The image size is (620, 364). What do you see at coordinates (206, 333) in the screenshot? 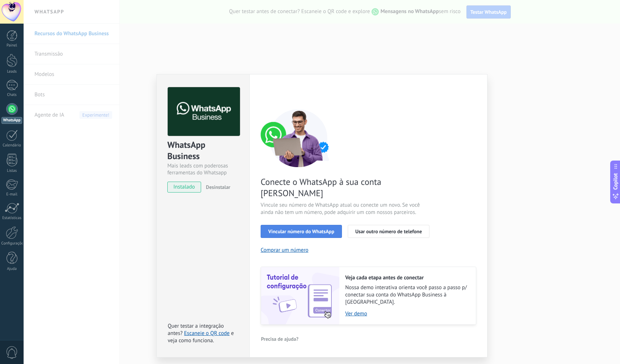
I see `a: Escaneie o QR code` at bounding box center [206, 333].